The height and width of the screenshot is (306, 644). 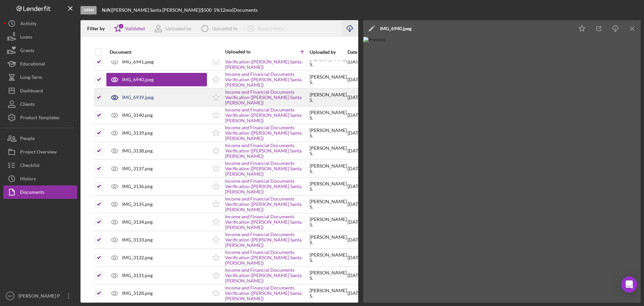 What do you see at coordinates (40, 104) in the screenshot?
I see `a: Clients` at bounding box center [40, 104].